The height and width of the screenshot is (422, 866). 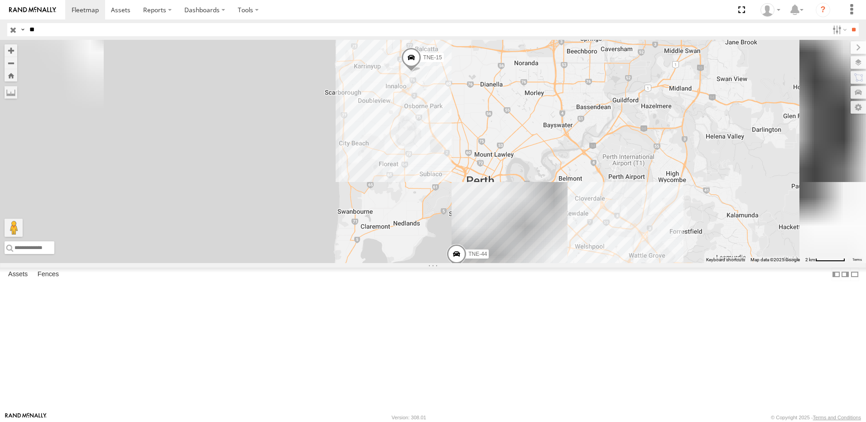 I want to click on a: Visit our Website, so click(x=26, y=418).